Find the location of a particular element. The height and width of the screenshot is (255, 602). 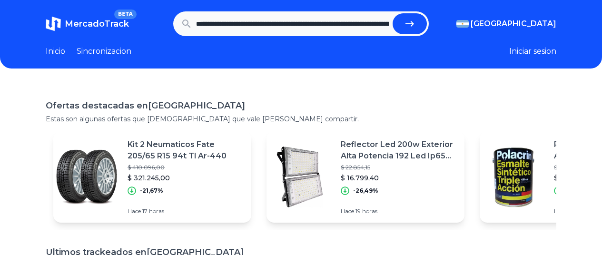

span: MercadoTrack is located at coordinates (97, 24).